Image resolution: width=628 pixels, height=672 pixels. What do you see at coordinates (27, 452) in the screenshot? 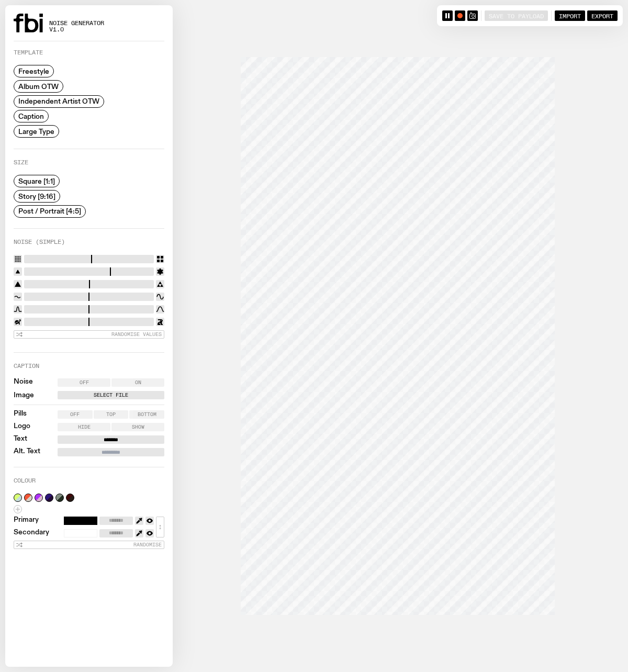
I see `label: Alt. Text` at bounding box center [27, 452].